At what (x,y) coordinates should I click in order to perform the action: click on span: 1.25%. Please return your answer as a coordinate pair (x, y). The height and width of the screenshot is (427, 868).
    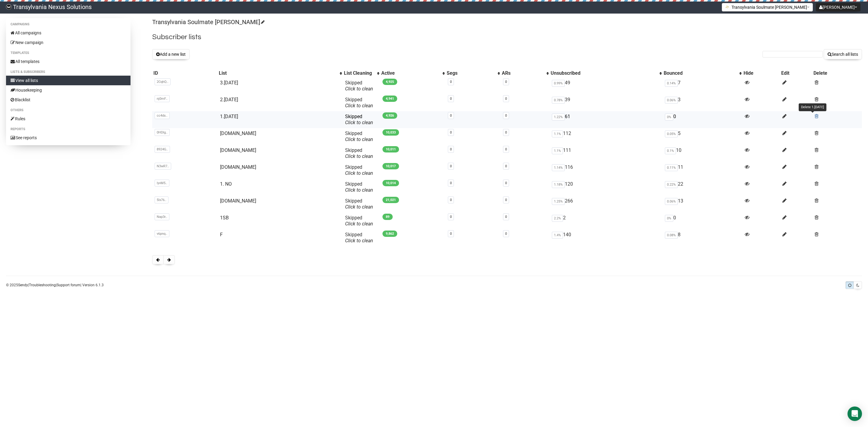
    Looking at the image, I should click on (558, 201).